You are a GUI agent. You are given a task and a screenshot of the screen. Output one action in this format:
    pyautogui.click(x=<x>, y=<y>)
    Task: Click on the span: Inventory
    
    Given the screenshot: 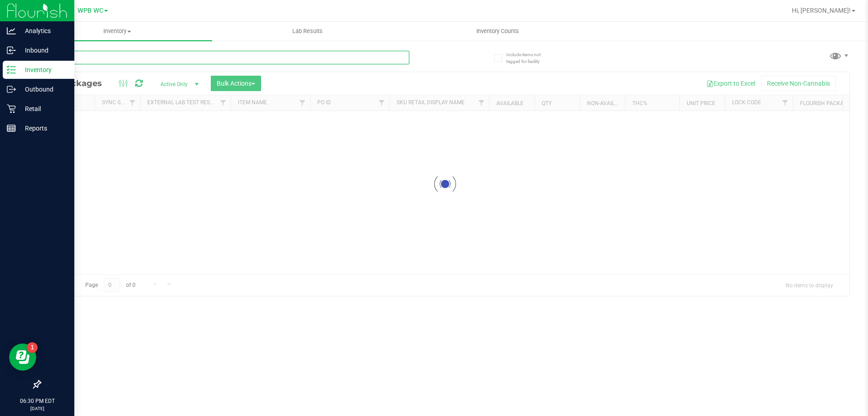 What is the action you would take?
    pyautogui.click(x=117, y=31)
    